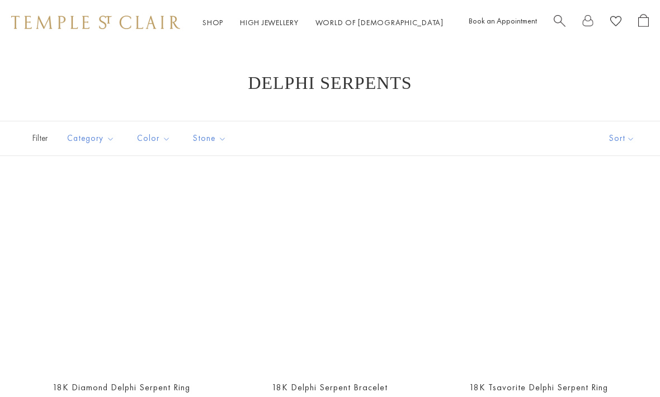 The height and width of the screenshot is (397, 660). Describe the element at coordinates (559, 22) in the screenshot. I see `a: Search` at that location.